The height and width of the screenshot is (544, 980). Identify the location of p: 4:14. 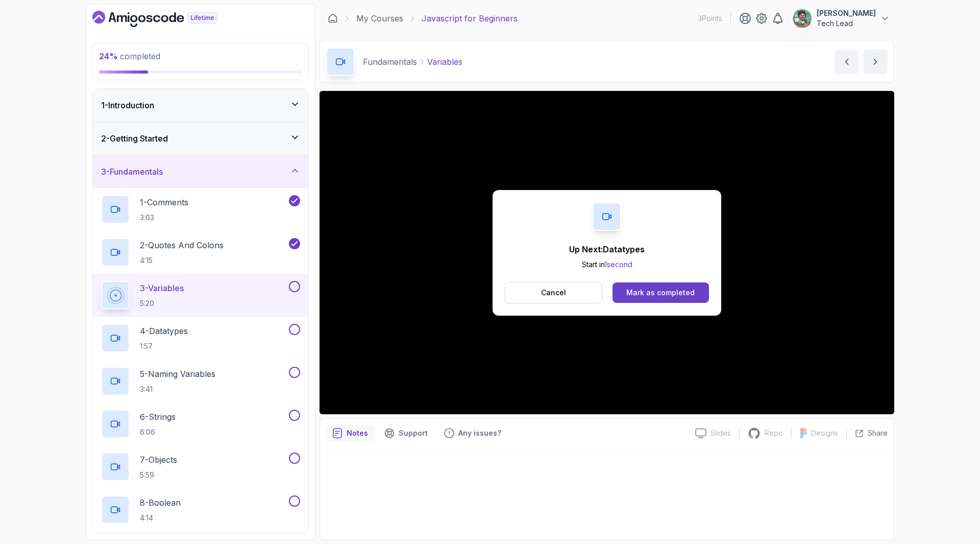
(160, 518).